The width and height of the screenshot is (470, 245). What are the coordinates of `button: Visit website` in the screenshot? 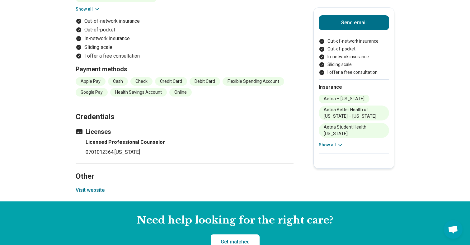 It's located at (90, 190).